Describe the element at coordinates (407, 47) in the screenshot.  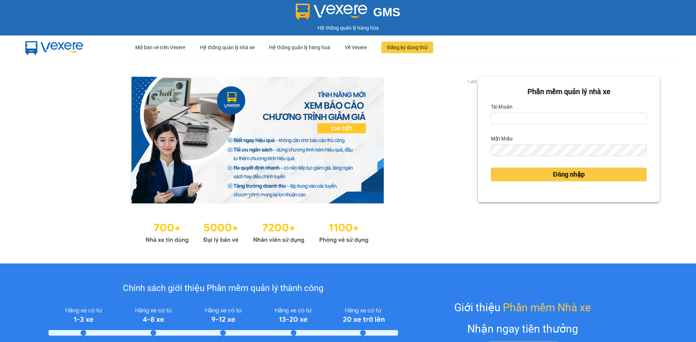
I see `button: Đăng ký dùng thử` at that location.